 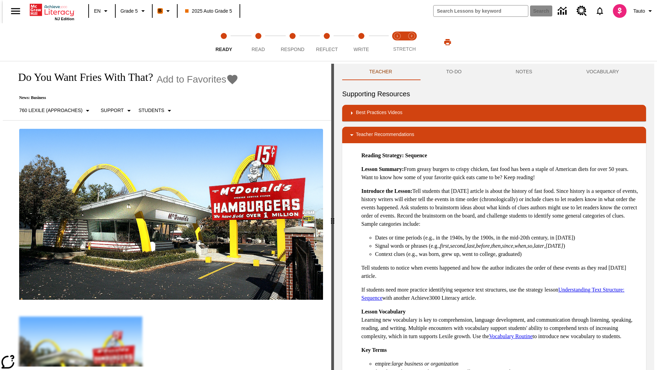 I want to click on strong: Sequence, so click(x=416, y=155).